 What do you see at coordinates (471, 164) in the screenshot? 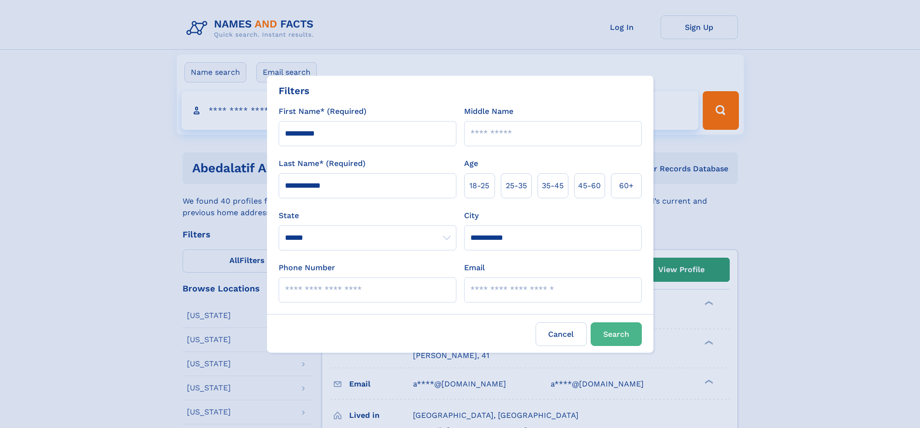
I see `label: Age` at bounding box center [471, 164].